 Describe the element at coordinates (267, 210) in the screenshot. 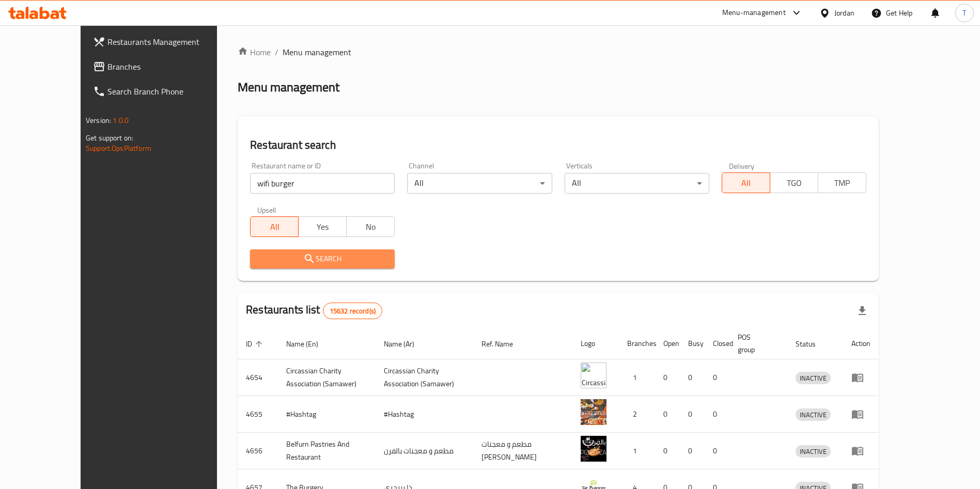

I see `label: Upsell` at that location.